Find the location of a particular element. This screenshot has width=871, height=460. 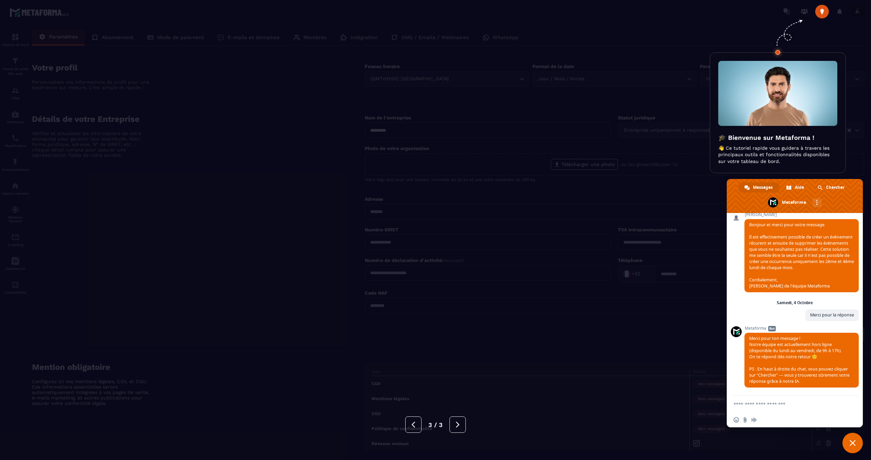

span: Chercher is located at coordinates (835, 187).